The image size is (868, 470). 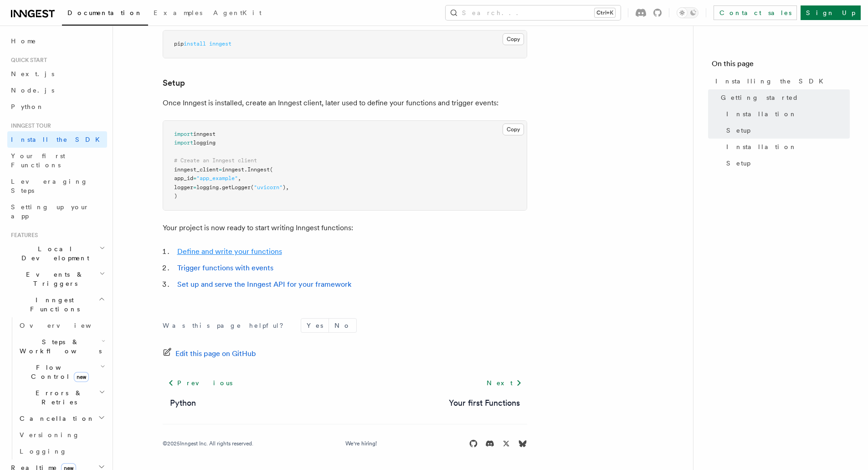 What do you see at coordinates (533, 13) in the screenshot?
I see `button: Search...Ctrl+K` at bounding box center [533, 13].